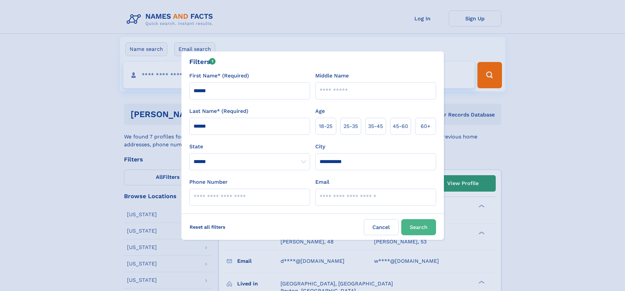 This screenshot has height=291, width=625. I want to click on label: Cancel, so click(381, 227).